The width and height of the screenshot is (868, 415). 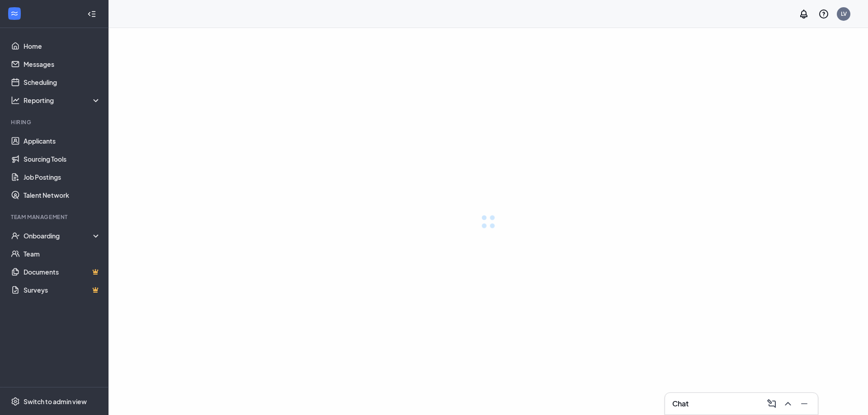 What do you see at coordinates (787, 404) in the screenshot?
I see `button: ChevronUp` at bounding box center [787, 404].